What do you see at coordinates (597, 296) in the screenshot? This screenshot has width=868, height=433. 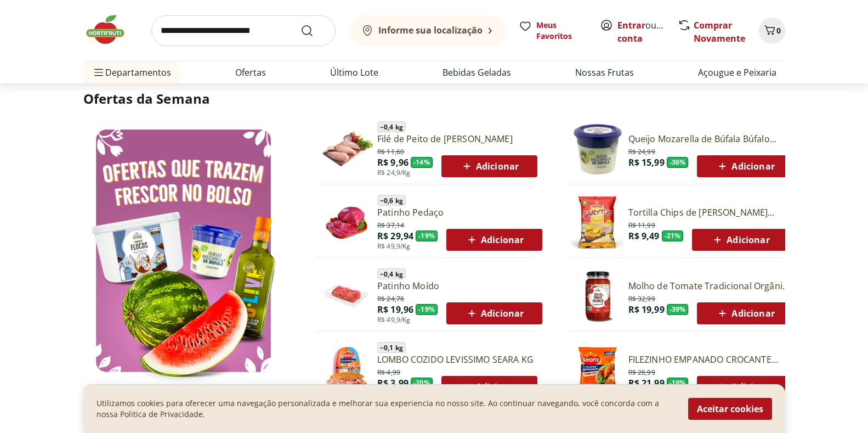 I see `img: Molho de Tomate Tradicional Orgânico Natural da Terra 330g` at bounding box center [597, 296].